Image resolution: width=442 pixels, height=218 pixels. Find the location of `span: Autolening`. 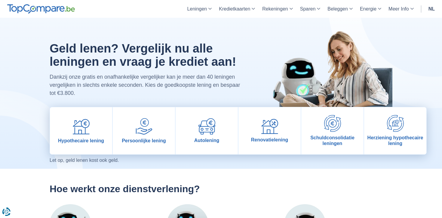

span: Autolening is located at coordinates (207, 140).